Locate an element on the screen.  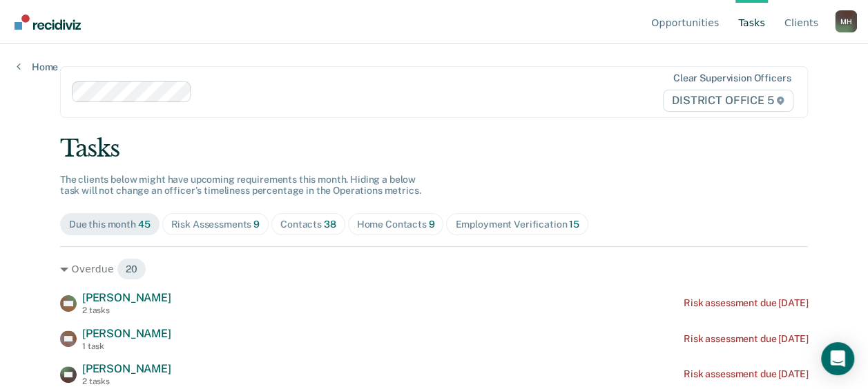
div: M H is located at coordinates (846, 21).